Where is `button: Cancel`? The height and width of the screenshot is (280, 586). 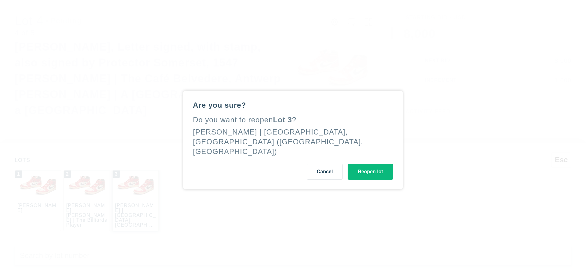 button: Cancel is located at coordinates (325, 172).